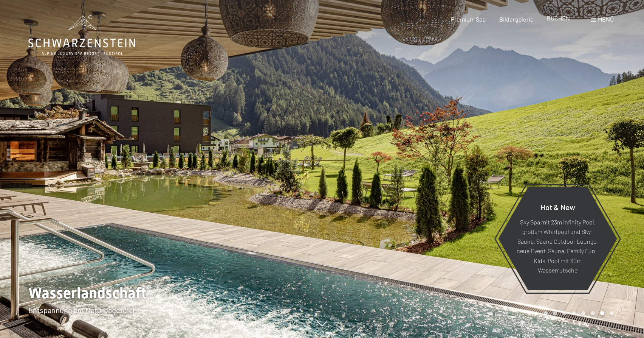  I want to click on span: Hot & New, so click(558, 206).